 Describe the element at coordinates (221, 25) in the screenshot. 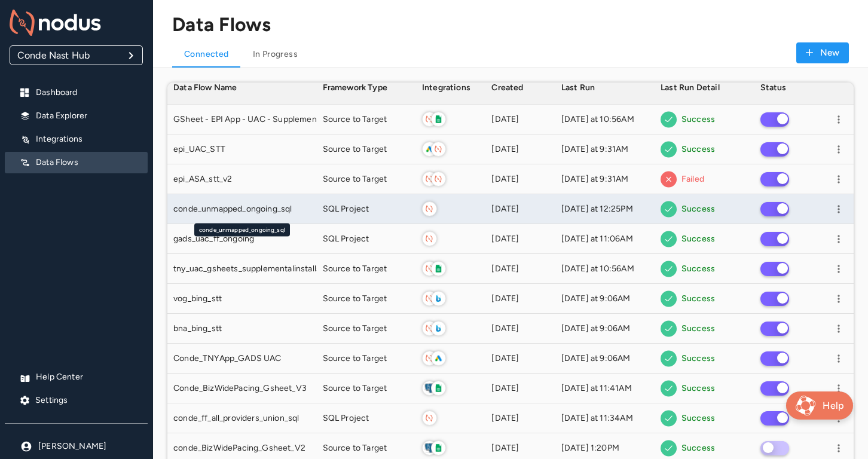

I see `h4: Data Flows` at that location.